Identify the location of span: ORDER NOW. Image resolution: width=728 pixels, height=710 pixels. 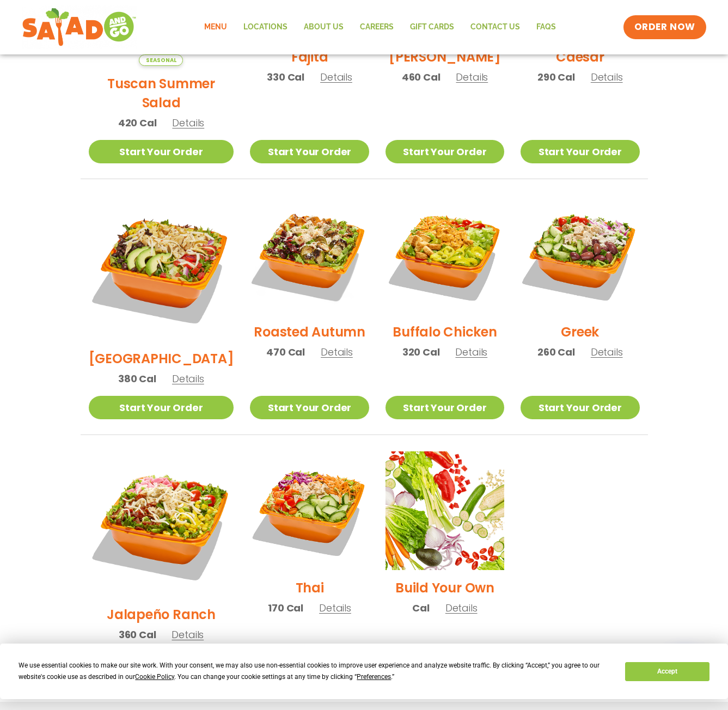
(664, 27).